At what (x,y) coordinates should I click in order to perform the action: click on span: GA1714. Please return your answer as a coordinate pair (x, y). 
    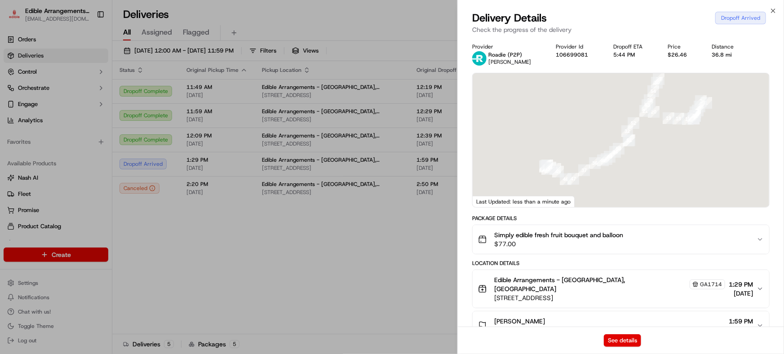
    Looking at the image, I should click on (711, 284).